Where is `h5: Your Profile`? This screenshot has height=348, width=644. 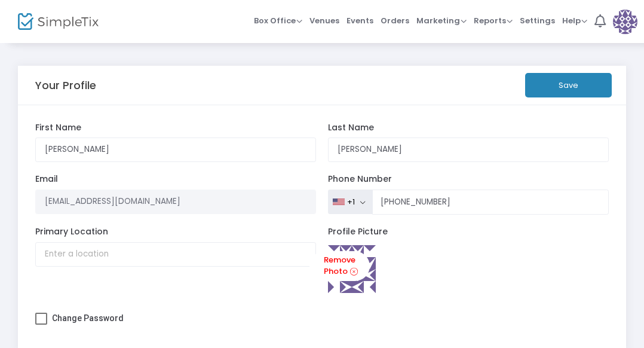
h5: Your Profile is located at coordinates (66, 86).